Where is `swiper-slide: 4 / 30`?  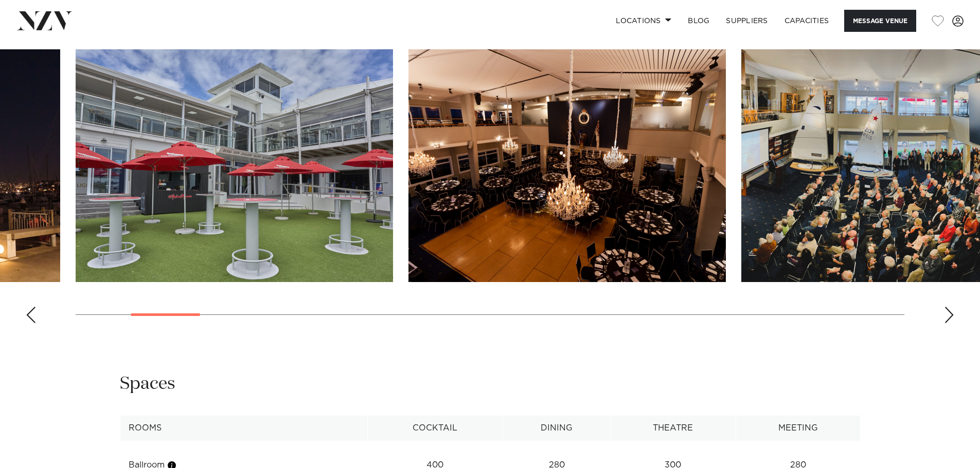 swiper-slide: 4 / 30 is located at coordinates (567, 166).